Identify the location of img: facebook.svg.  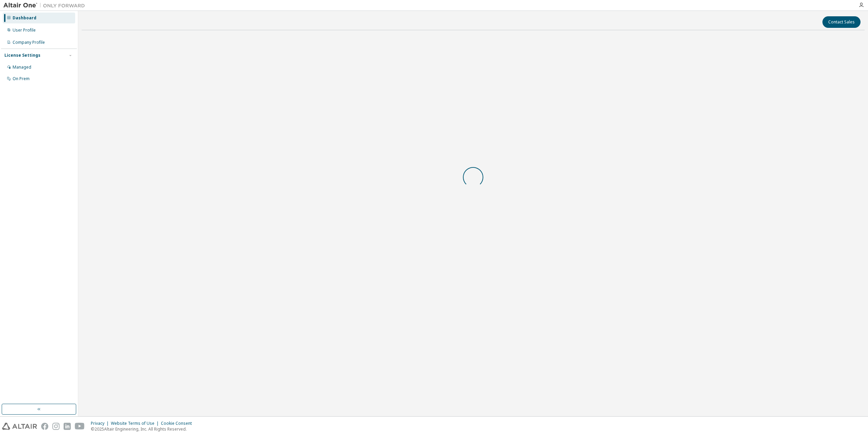
(45, 427).